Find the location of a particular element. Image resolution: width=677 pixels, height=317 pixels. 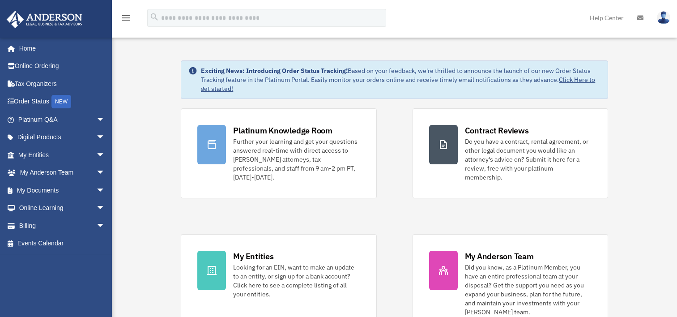

a: Online Ordering is located at coordinates (62, 66).